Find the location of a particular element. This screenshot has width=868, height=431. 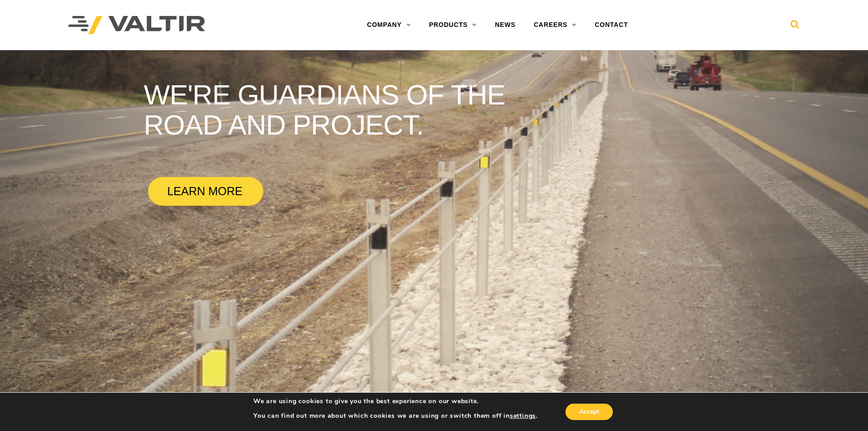

rs-layer: WE'RE guardians of the road and project. is located at coordinates (339, 116).